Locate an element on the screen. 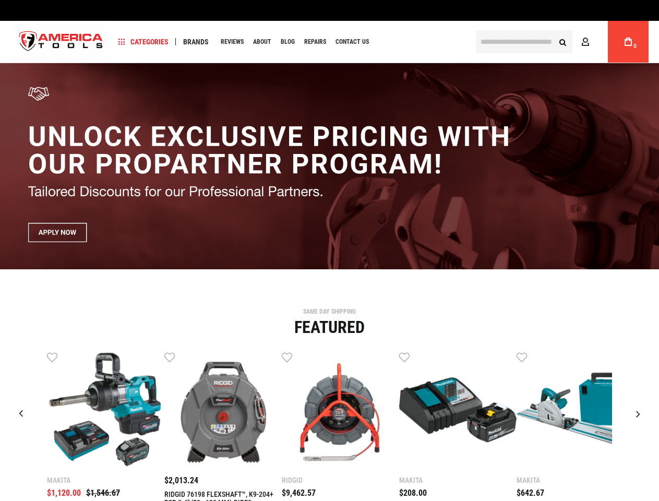 The image size is (659, 501). span: About is located at coordinates (262, 42).